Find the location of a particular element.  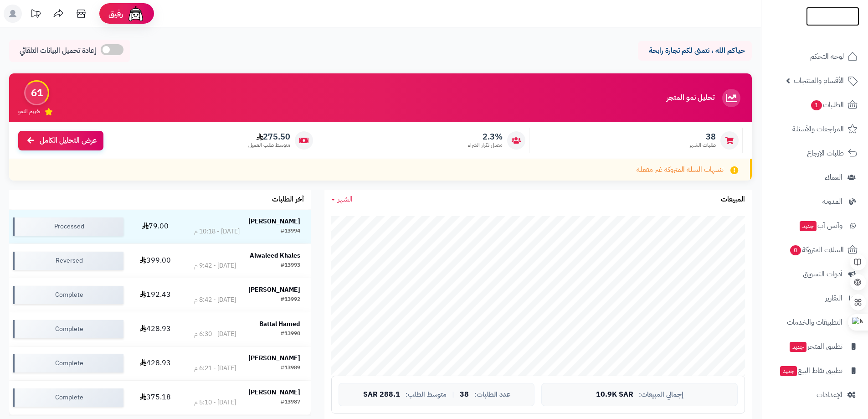

span: إعادة تحميل البيانات التلقائي is located at coordinates (58, 50).